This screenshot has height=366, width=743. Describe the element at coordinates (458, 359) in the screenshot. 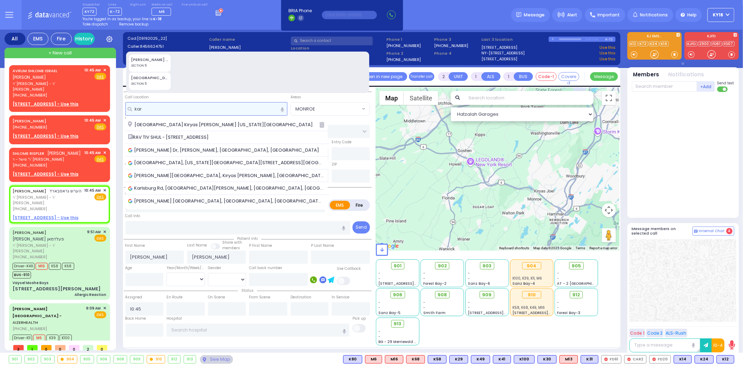

I see `div: K29` at that location.